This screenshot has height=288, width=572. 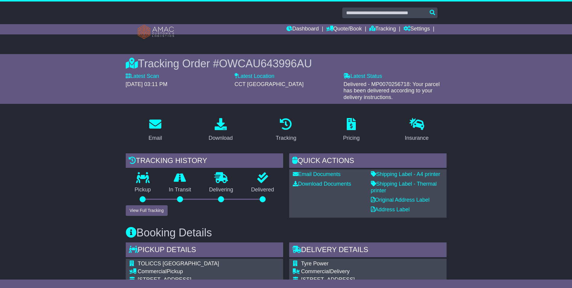 What do you see at coordinates (142, 76) in the screenshot?
I see `label: Latest Scan` at bounding box center [142, 76].